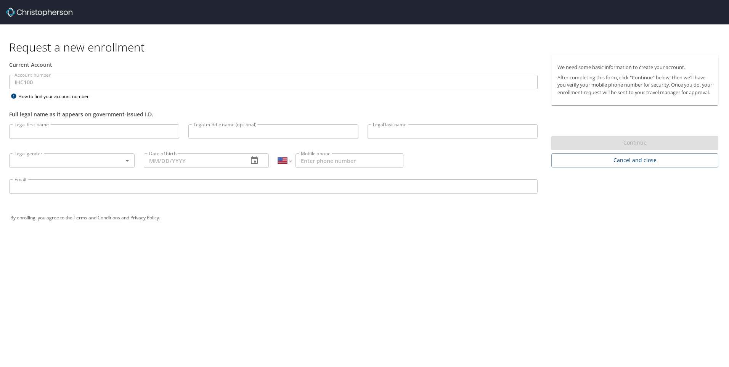  What do you see at coordinates (635, 67) in the screenshot?
I see `p: We need some basic information to create your account.` at bounding box center [635, 67].